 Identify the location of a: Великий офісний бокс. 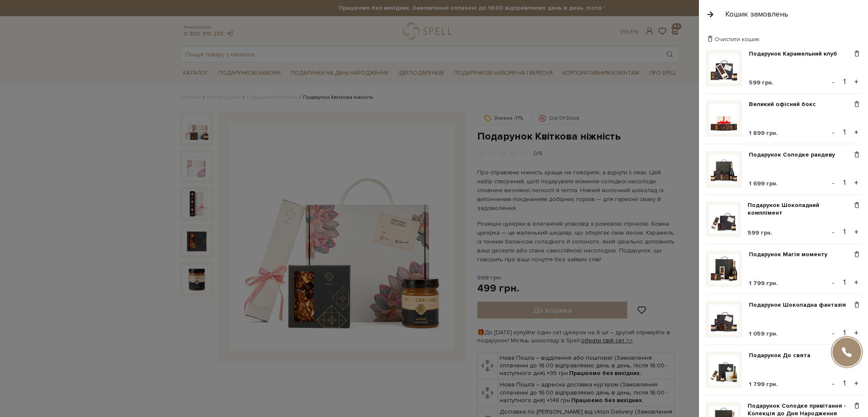
(786, 104).